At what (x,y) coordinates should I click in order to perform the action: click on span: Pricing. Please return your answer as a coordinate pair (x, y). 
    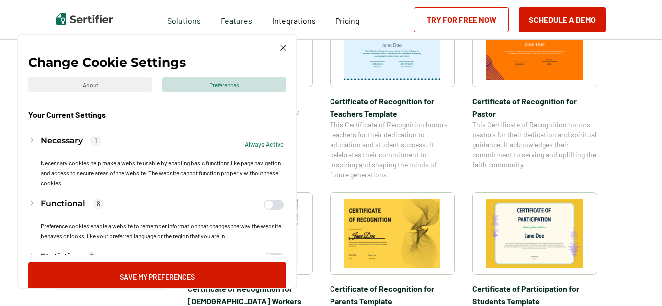
    Looking at the image, I should click on (347, 20).